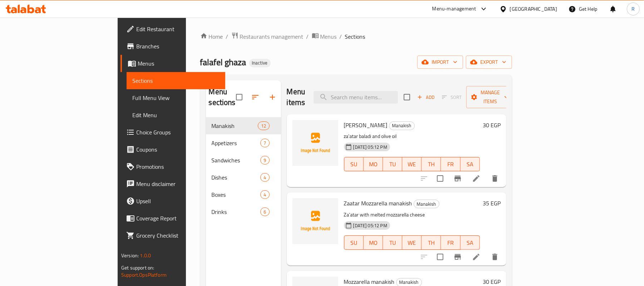 This screenshot has height=286, width=644. Describe the element at coordinates (178, 184) in the screenshot. I see `span: Menu disclaimer` at that location.